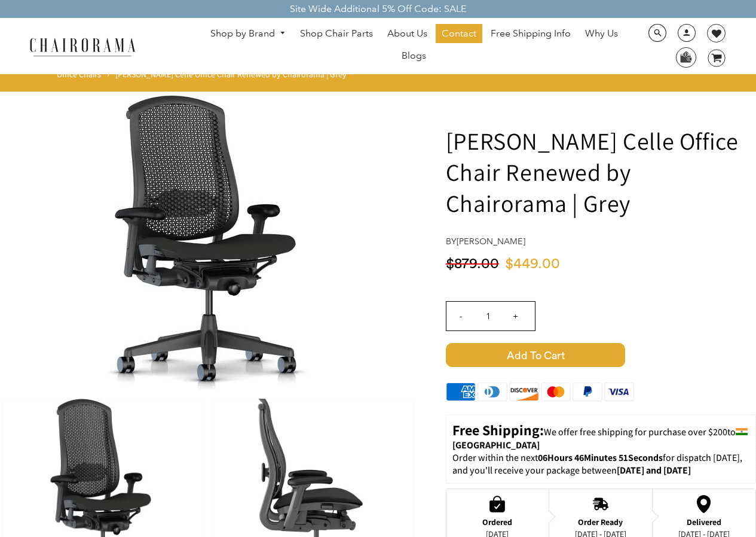 Image resolution: width=756 pixels, height=537 pixels. I want to click on strong: Free Shipping:, so click(498, 430).